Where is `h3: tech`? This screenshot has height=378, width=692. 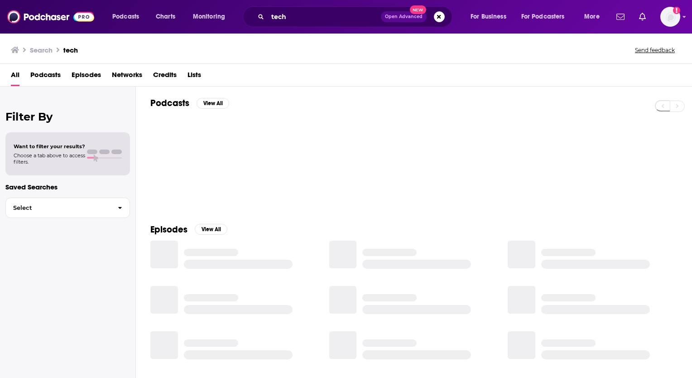
h3: tech is located at coordinates (71, 50).